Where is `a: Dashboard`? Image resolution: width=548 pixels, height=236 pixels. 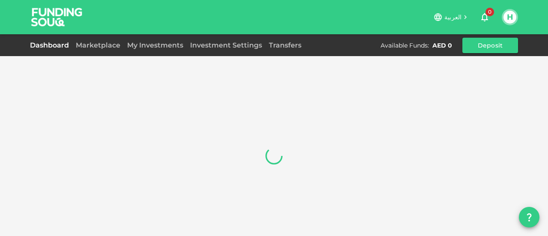 a: Dashboard is located at coordinates (51, 45).